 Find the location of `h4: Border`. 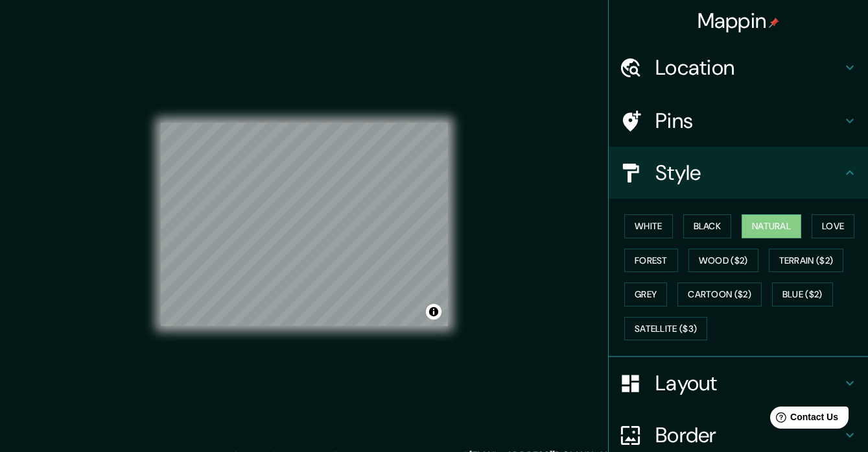

h4: Border is located at coordinates (749, 435).